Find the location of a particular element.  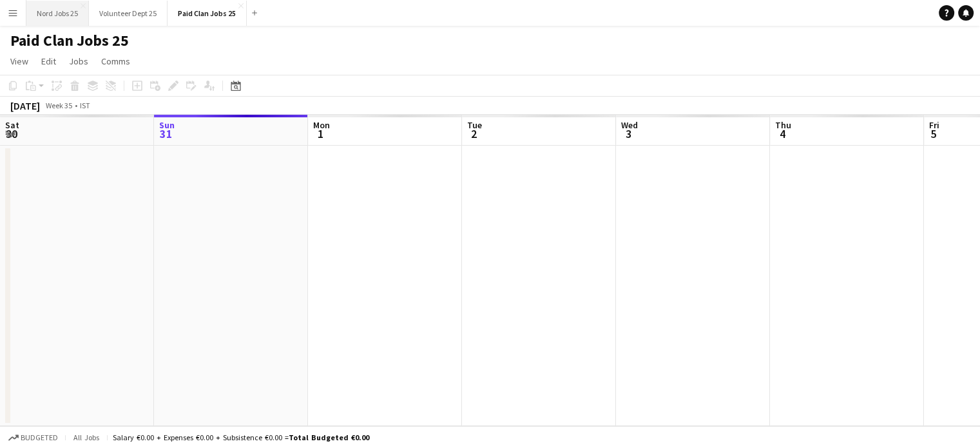

span: Week 35 is located at coordinates (59, 105).